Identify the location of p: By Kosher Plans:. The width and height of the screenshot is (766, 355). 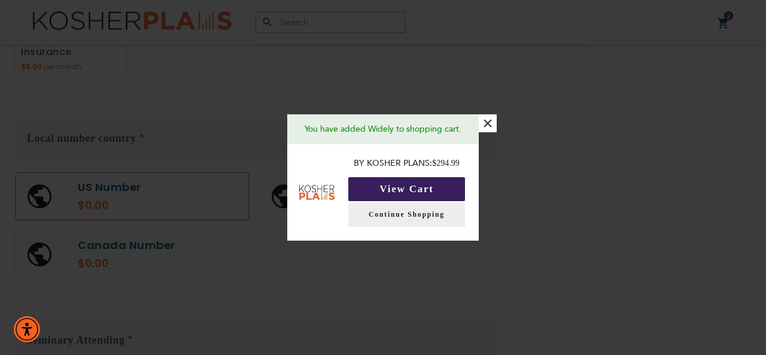
(407, 163).